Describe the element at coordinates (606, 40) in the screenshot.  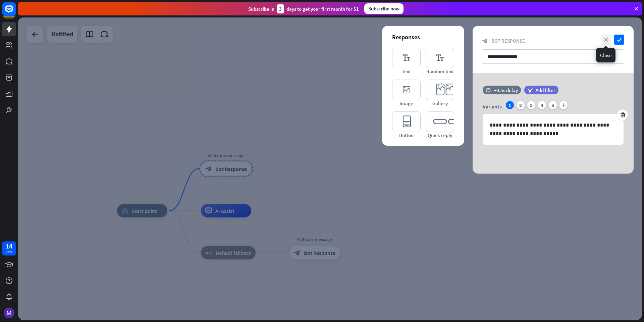
I see `i: close` at that location.